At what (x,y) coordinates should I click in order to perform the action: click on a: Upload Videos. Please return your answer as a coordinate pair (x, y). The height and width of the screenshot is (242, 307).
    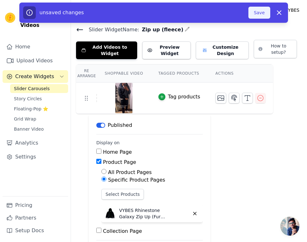
    Looking at the image, I should click on (35, 61).